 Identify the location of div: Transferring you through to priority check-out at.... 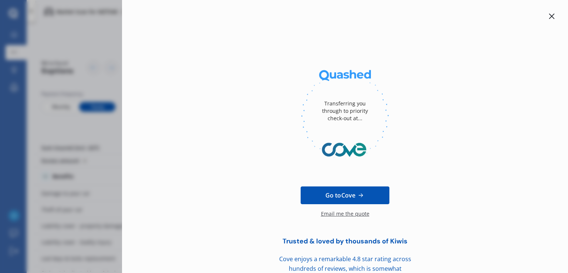
(345, 111).